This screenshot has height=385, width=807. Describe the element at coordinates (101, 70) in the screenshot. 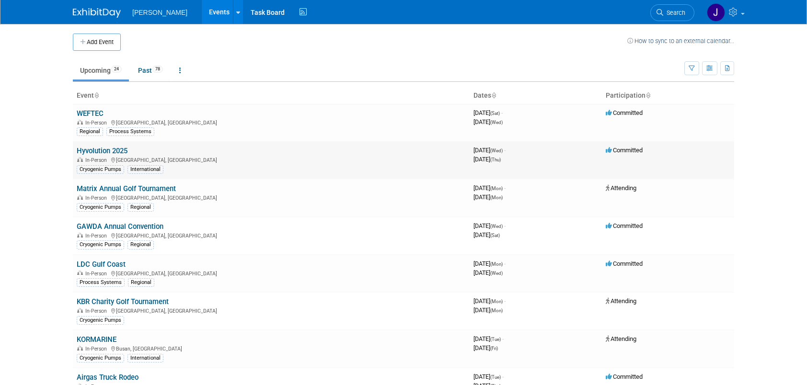

I see `a: Upcoming24` at that location.